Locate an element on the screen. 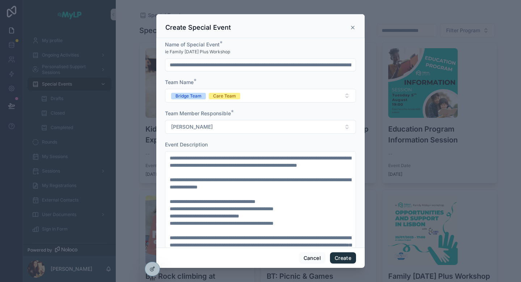 The width and height of the screenshot is (521, 282). div: Care Team is located at coordinates (224, 96).